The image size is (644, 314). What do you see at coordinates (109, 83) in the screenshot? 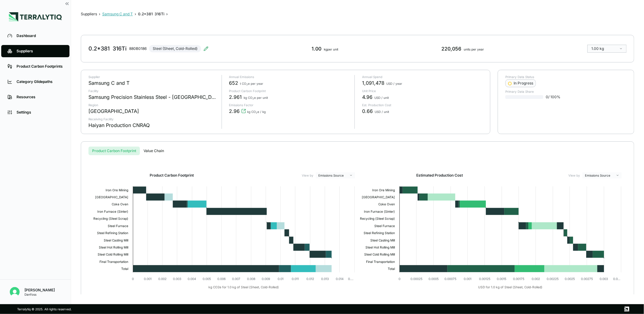
I see `div: Samsung C and T` at bounding box center [109, 83].